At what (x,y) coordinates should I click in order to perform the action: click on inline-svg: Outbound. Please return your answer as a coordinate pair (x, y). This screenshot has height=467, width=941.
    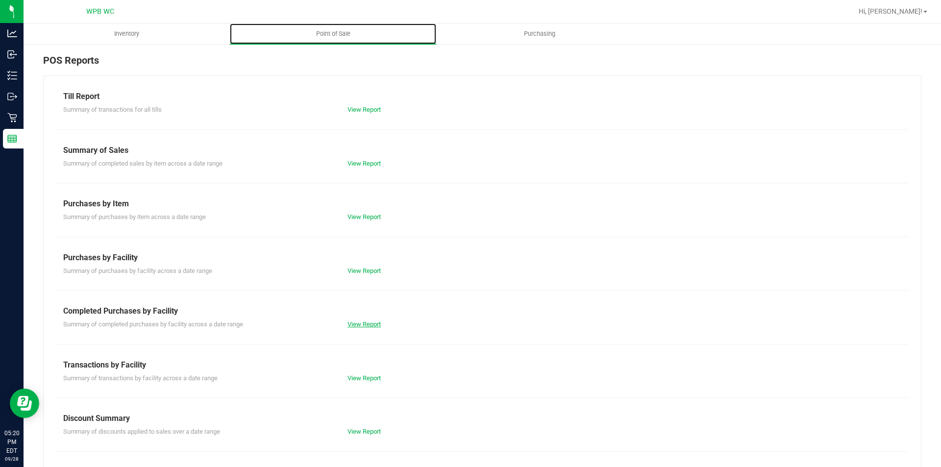
    Looking at the image, I should click on (12, 97).